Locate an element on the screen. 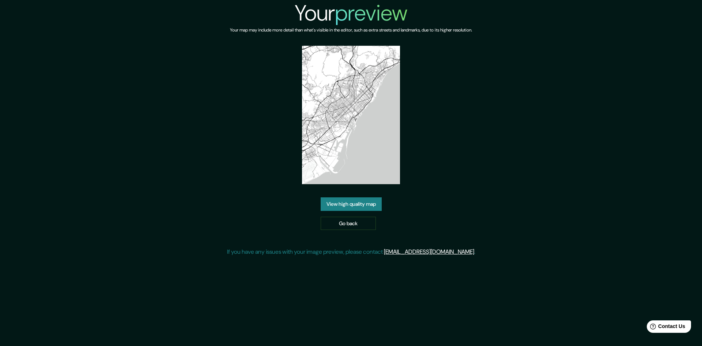  h6: Your map may include more detail than what's visible in the editor, such as extra streets and lan... is located at coordinates (351, 30).